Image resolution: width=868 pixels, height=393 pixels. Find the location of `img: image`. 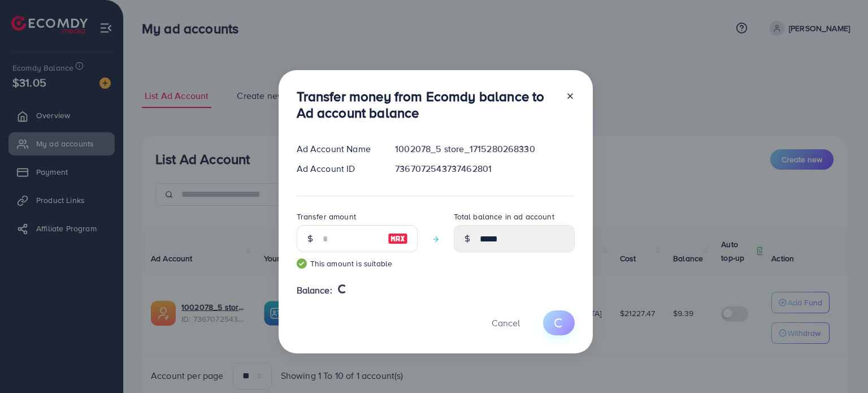

img: image is located at coordinates (398, 239).